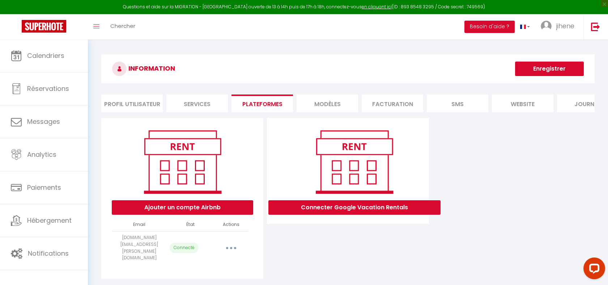 This screenshot has width=608, height=285. What do you see at coordinates (46, 55) in the screenshot?
I see `span: Calendriers` at bounding box center [46, 55].